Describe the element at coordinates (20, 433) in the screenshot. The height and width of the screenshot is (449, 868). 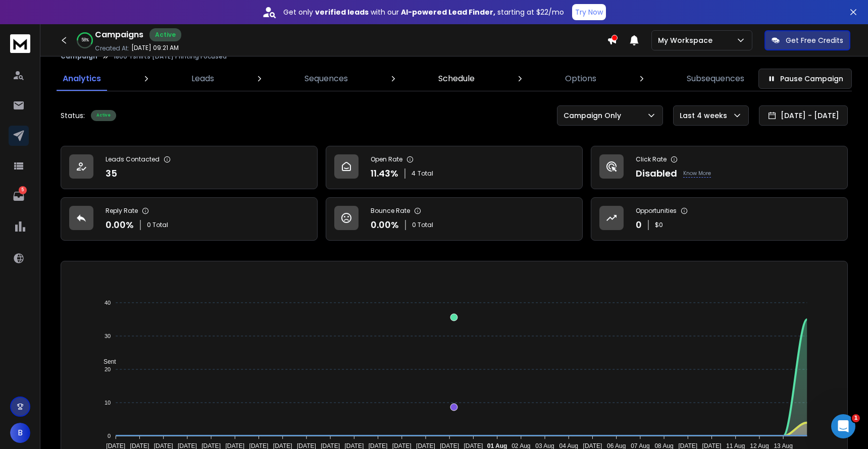
I see `button: B` at that location.